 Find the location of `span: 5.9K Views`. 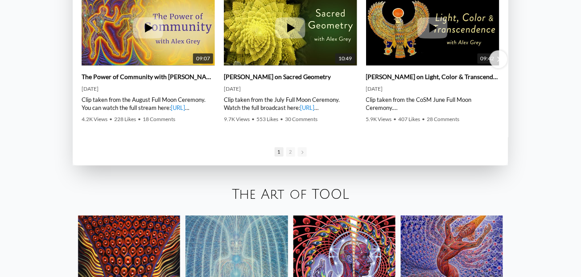

span: 5.9K Views is located at coordinates (379, 119).